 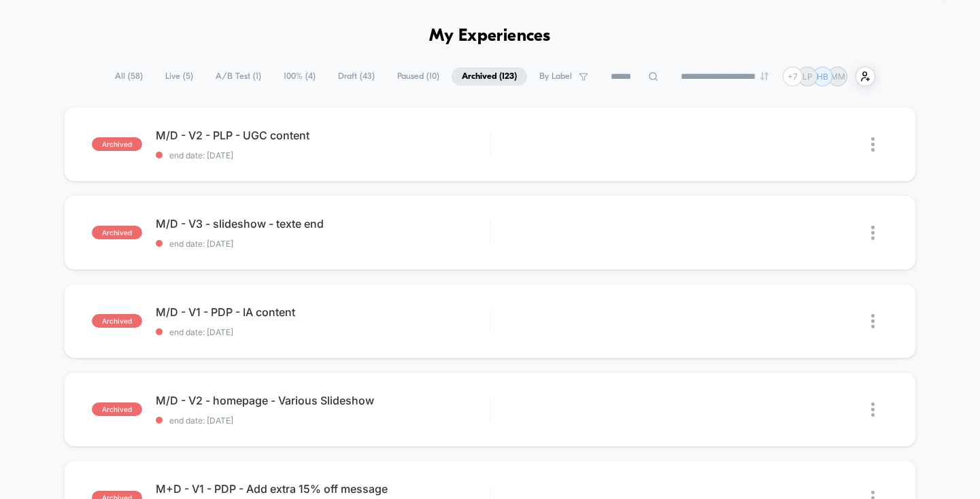 I want to click on span: M/D - V2 - homepage - Various Slideshow, so click(x=322, y=401).